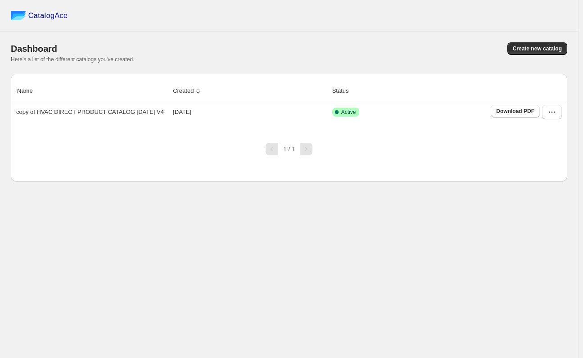 The image size is (583, 358). What do you see at coordinates (188, 91) in the screenshot?
I see `button: Created` at bounding box center [188, 91].